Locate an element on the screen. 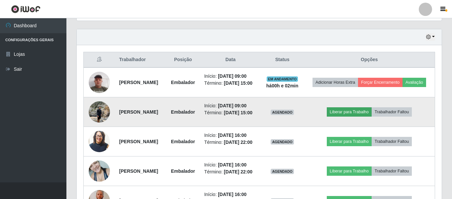  span: EM ANDAMENTO is located at coordinates (282, 79).